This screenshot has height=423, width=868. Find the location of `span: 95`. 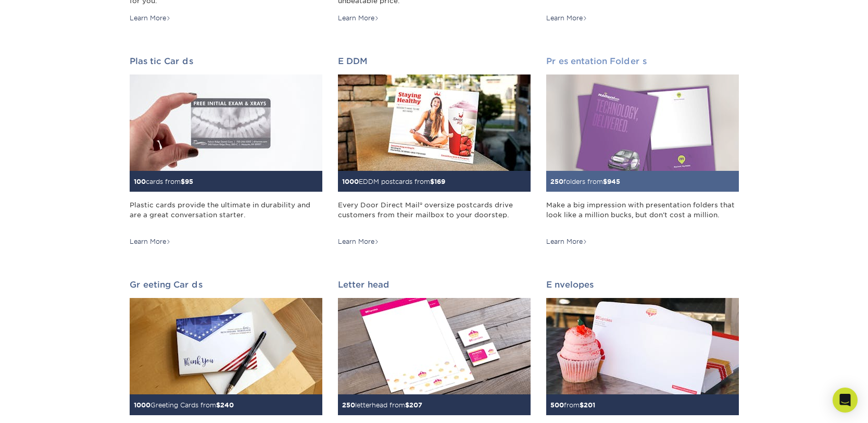

span: 95 is located at coordinates (189, 182).